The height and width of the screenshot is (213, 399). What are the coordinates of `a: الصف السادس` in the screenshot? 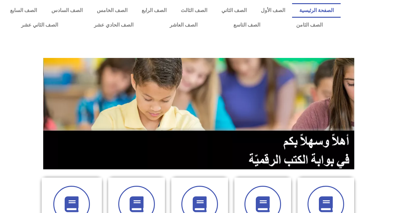 It's located at (67, 10).